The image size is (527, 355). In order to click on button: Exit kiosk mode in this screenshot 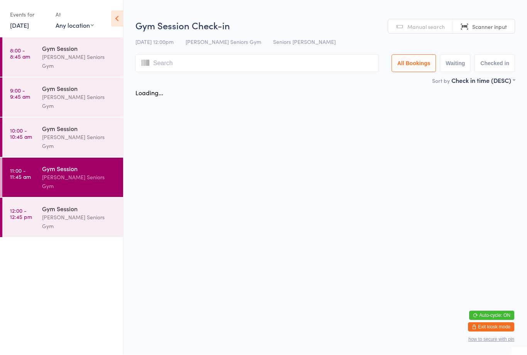, I will do `click(491, 327)`.